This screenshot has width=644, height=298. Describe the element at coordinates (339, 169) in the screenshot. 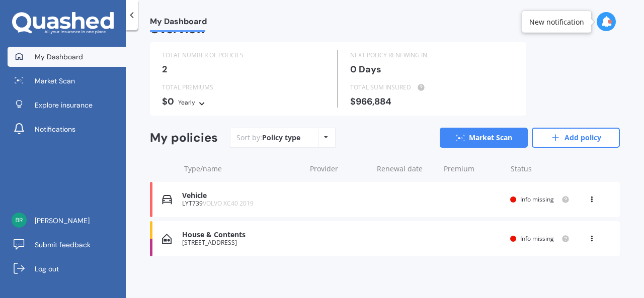

I see `div: Provider` at that location.